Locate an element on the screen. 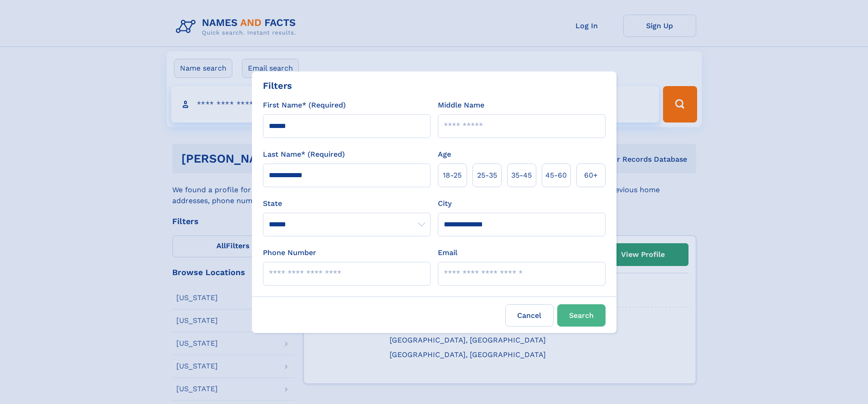  label: Phone Number is located at coordinates (290, 253).